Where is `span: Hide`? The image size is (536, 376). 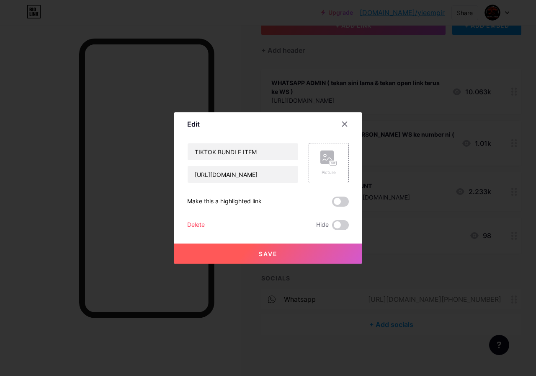
span: Hide is located at coordinates (322, 225).